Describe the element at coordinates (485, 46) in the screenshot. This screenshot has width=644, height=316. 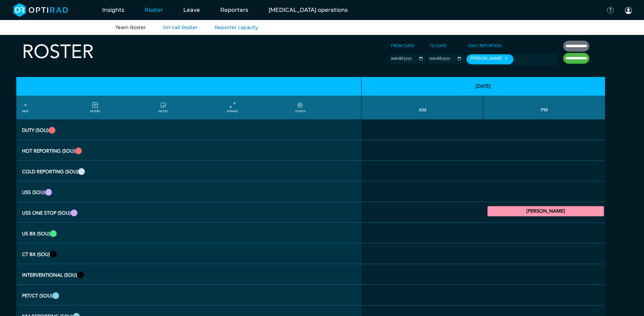
I see `label: Only Reporters` at that location.